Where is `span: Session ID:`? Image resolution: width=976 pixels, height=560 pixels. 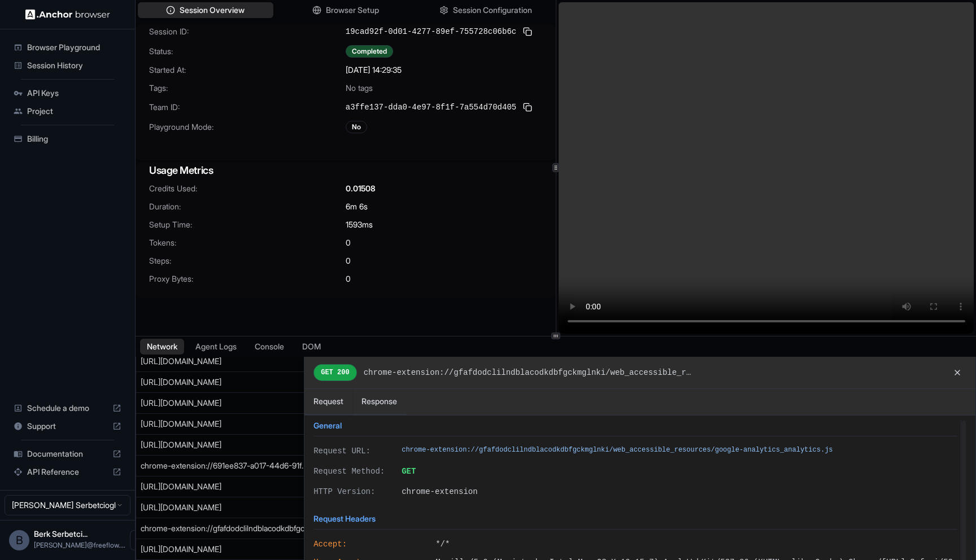 span: Session ID: is located at coordinates (247, 31).